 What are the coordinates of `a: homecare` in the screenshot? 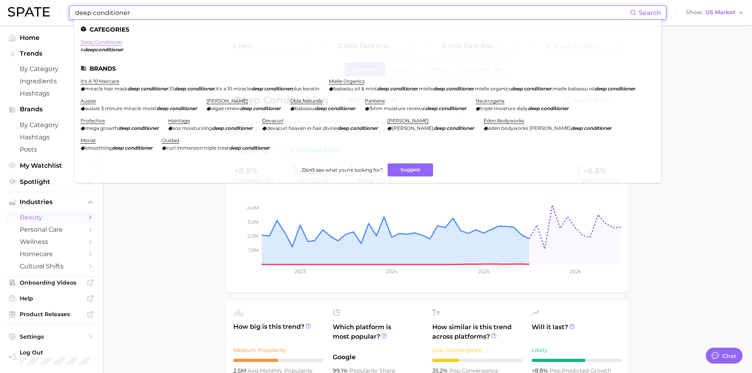 It's located at (51, 254).